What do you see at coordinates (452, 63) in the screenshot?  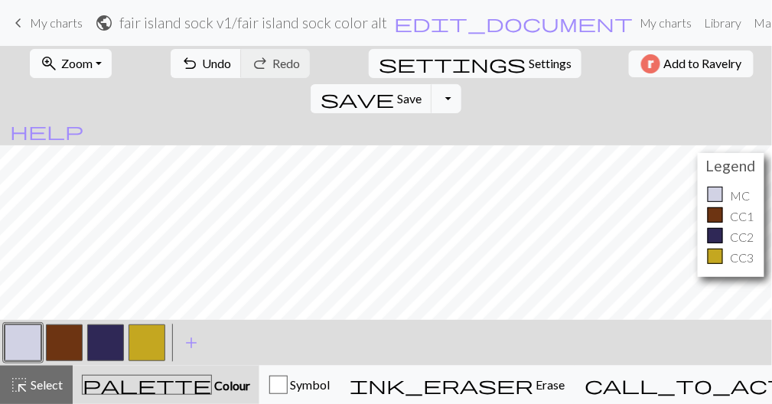 I see `i: Settings` at bounding box center [452, 63].